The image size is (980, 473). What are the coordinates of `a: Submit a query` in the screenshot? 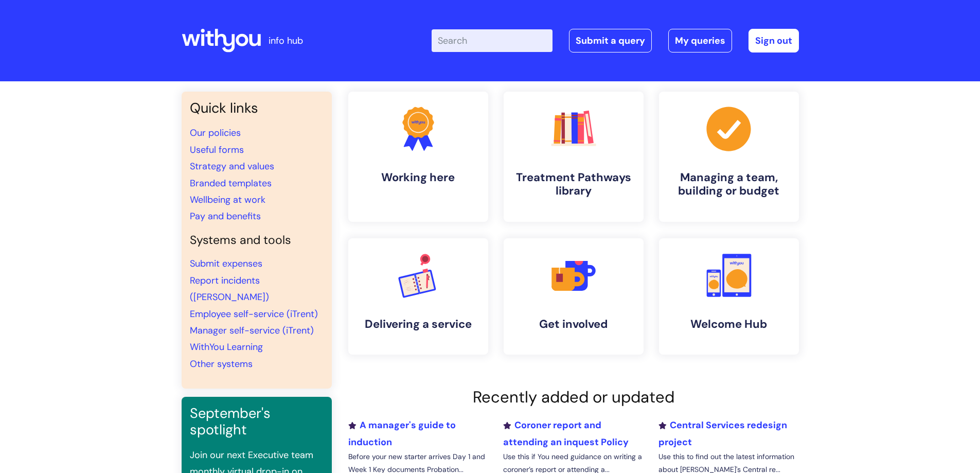 It's located at (610, 41).